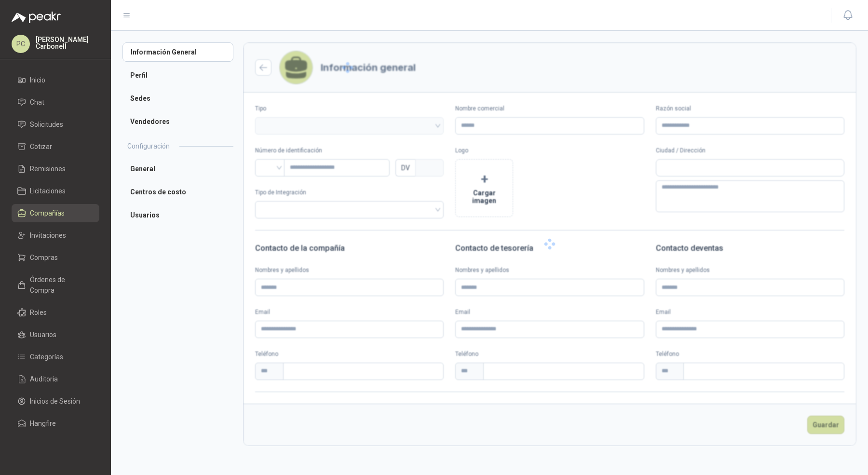 The width and height of the screenshot is (868, 475). What do you see at coordinates (178, 168) in the screenshot?
I see `a: General` at bounding box center [178, 168].